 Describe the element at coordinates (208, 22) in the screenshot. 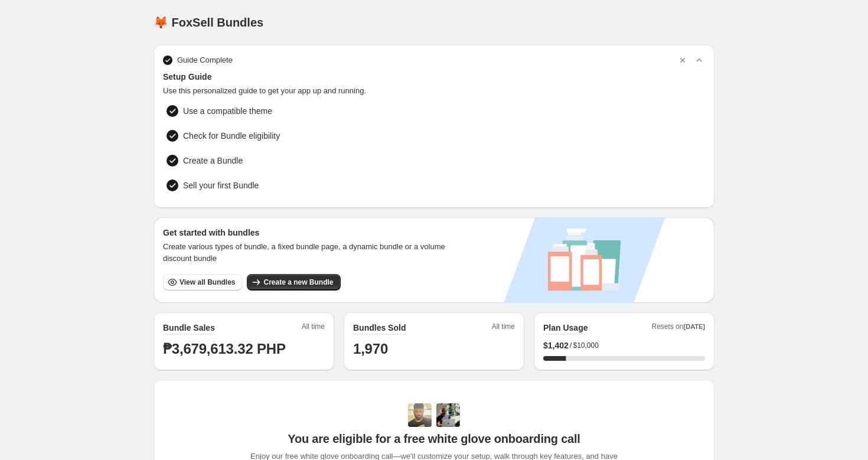

I see `h1: 🦊 FoxSell Bundles` at that location.